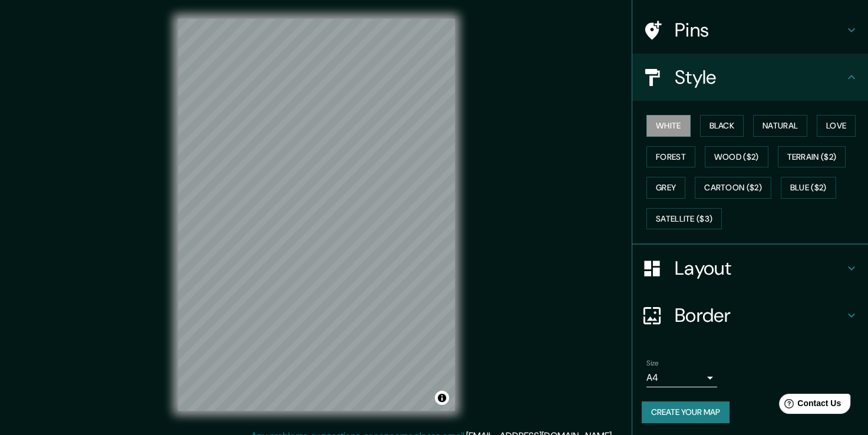  I want to click on button: Love, so click(836, 125).